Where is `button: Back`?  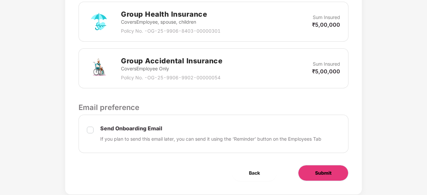
button: Back is located at coordinates (254, 173).